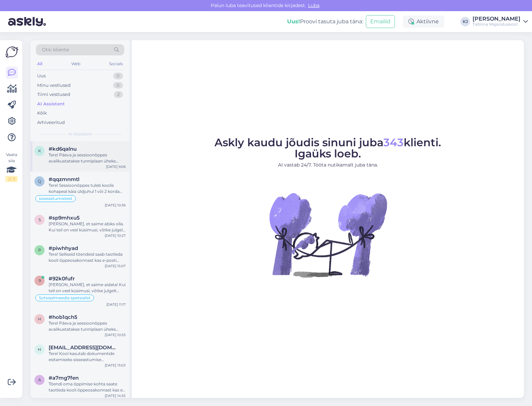 Image resolution: width=532 pixels, height=406 pixels. Describe the element at coordinates (76, 64) in the screenshot. I see `div: Web` at that location.